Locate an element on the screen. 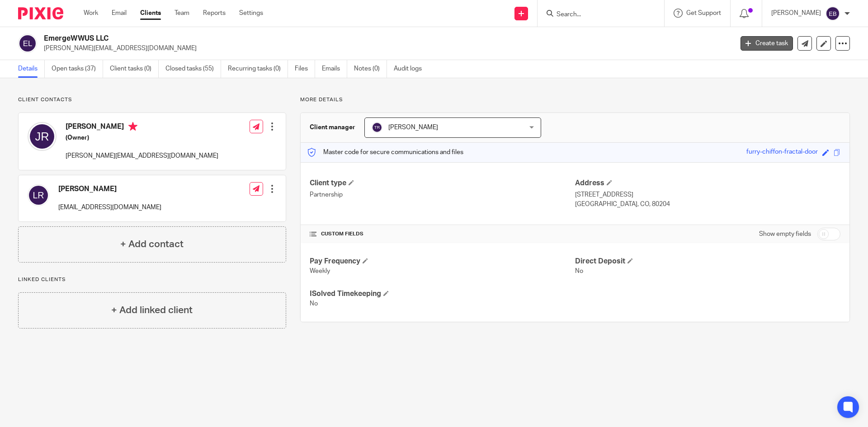  h3: Client manager is located at coordinates (332, 128).